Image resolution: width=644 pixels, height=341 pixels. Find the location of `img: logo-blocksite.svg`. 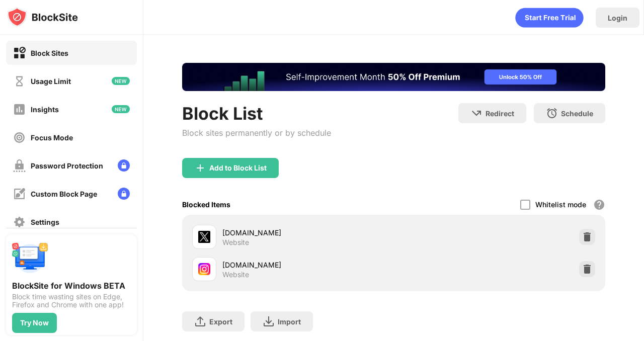

img: logo-blocksite.svg is located at coordinates (42, 17).